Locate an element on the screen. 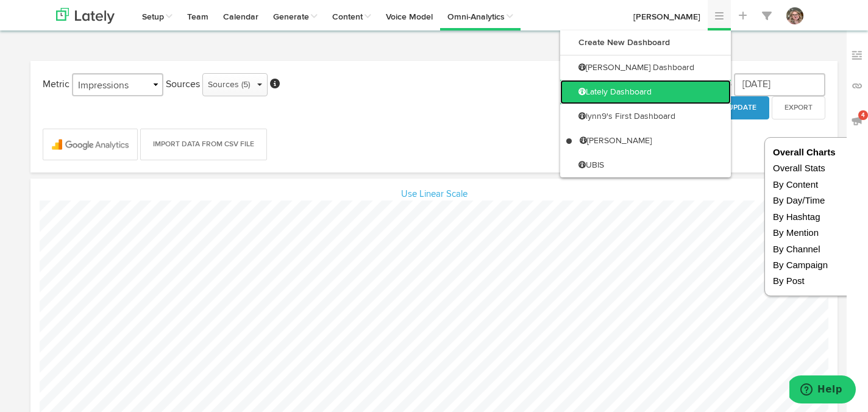 Image resolution: width=868 pixels, height=412 pixels. span: Import Data from CSV File is located at coordinates (204, 144).